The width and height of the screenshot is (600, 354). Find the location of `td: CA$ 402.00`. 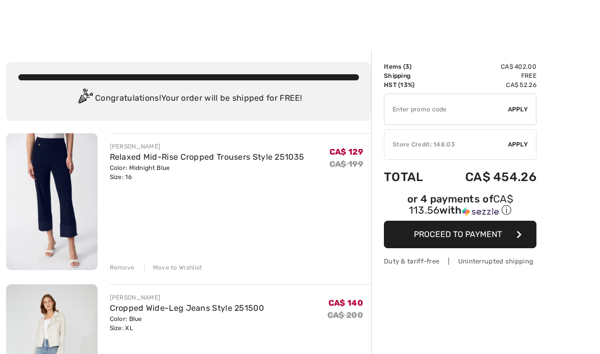

td: CA$ 402.00 is located at coordinates (487, 67).